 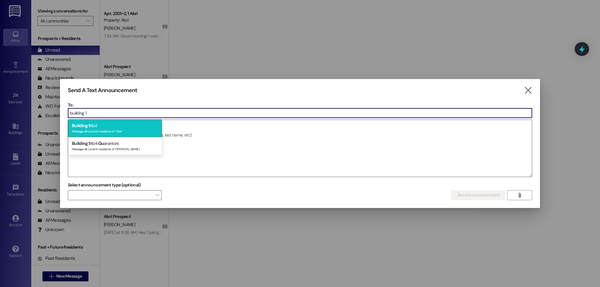 What do you see at coordinates (104, 185) in the screenshot?
I see `label: Select announcement type (optional)` at bounding box center [104, 185].